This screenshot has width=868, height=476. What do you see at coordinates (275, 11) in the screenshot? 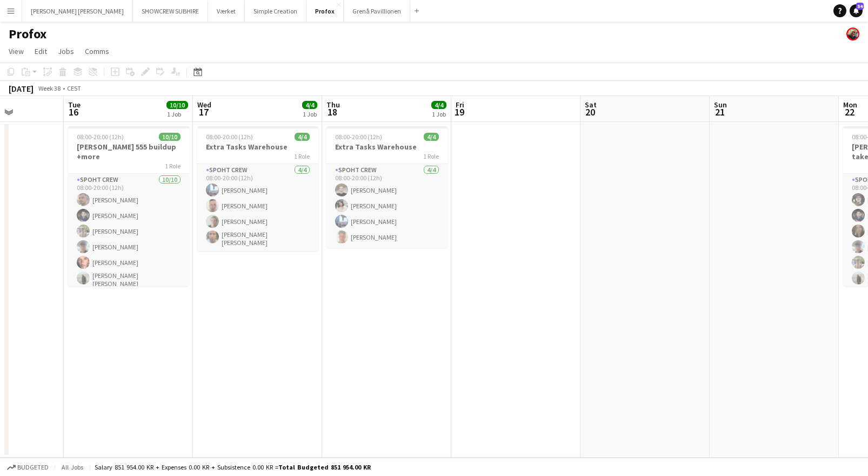
I see `button: Simple Creation` at bounding box center [275, 11].